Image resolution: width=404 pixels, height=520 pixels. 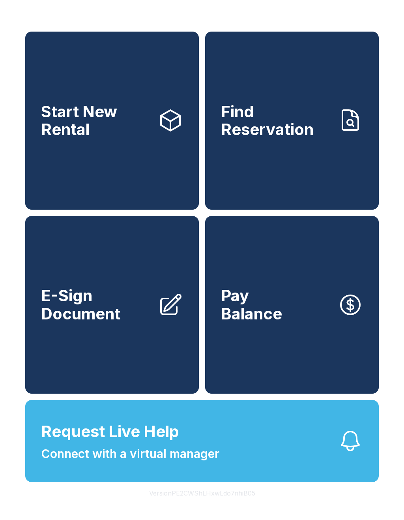 I want to click on button: Request Live HelpConnect with a virtual manager, so click(x=202, y=441).